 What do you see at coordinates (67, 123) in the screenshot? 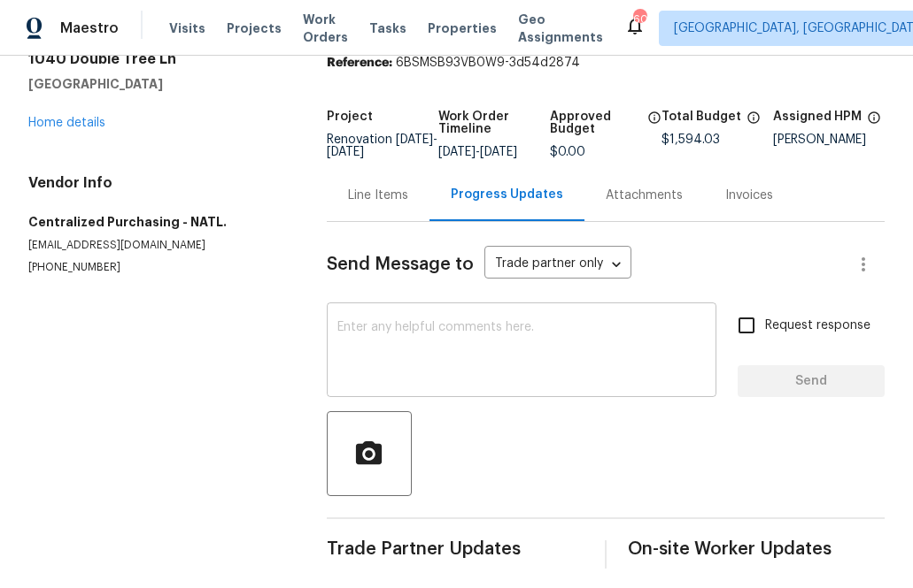
I see `a: Home details` at bounding box center [67, 123].